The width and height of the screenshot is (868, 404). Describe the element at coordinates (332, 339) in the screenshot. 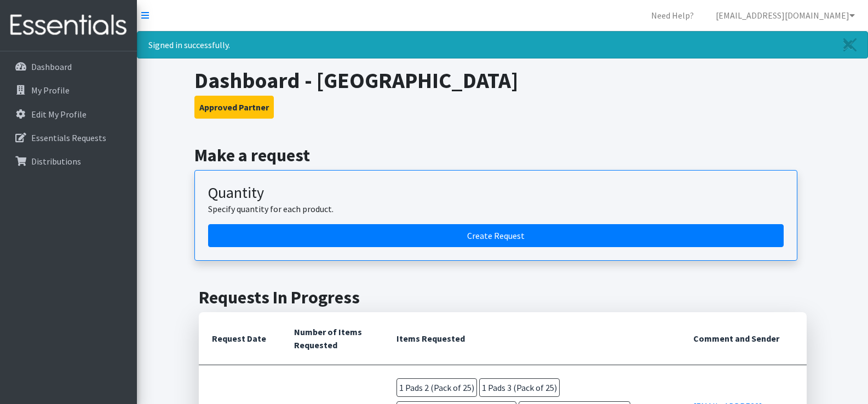

I see `th: Number of Items Requested` at that location.